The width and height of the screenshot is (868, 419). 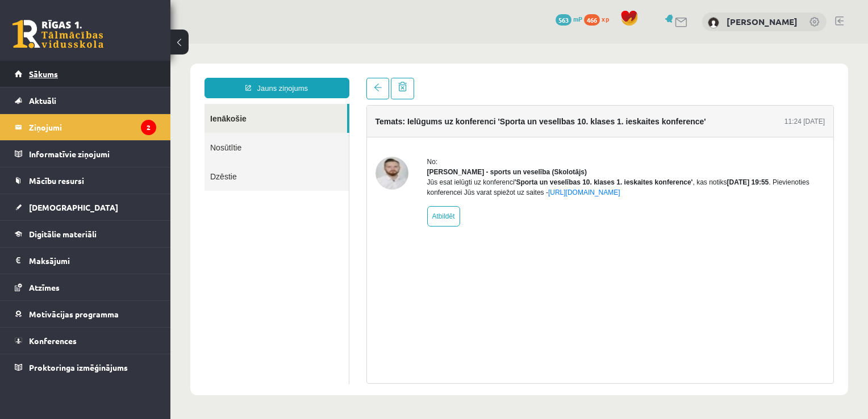 What do you see at coordinates (85, 314) in the screenshot?
I see `a: Motivācijas programma` at bounding box center [85, 314].